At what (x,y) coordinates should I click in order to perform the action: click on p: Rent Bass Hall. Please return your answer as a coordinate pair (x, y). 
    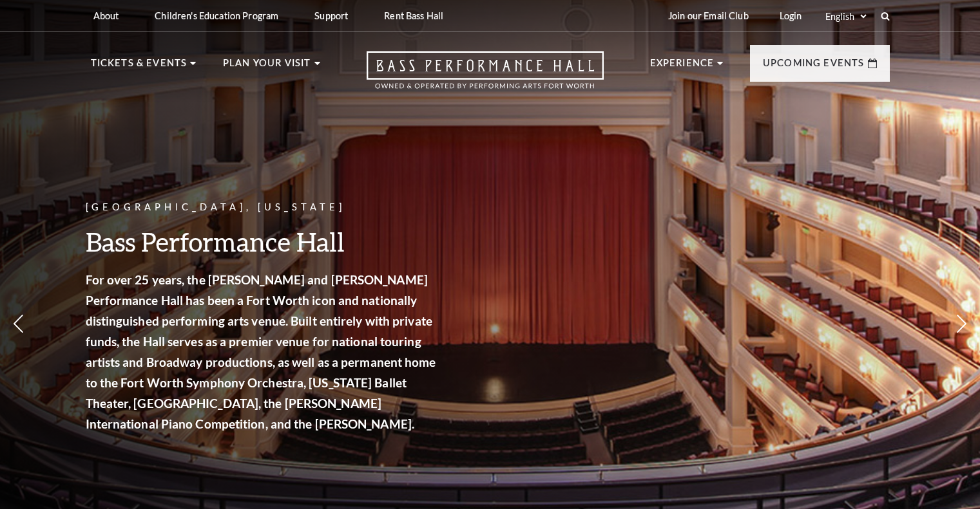
    Looking at the image, I should click on (414, 15).